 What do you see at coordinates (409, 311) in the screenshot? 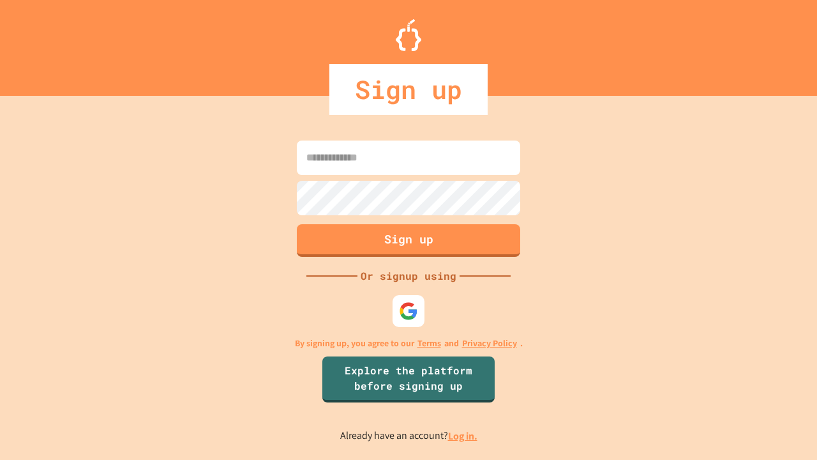
I see `img: google-icon.svg` at bounding box center [409, 311].